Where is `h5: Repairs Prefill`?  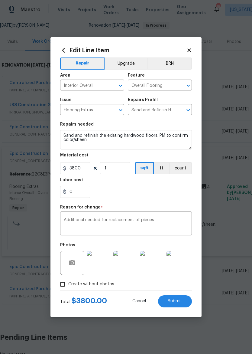 h5: Repairs Prefill is located at coordinates (143, 100).